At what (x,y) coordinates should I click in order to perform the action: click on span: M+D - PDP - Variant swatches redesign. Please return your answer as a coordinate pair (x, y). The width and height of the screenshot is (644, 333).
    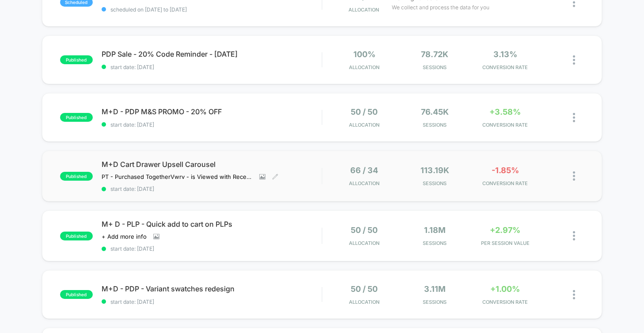
    Looking at the image, I should click on (212, 289).